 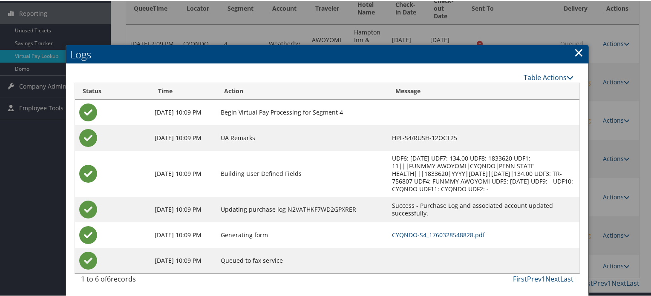 I want to click on a: Last, so click(x=566, y=278).